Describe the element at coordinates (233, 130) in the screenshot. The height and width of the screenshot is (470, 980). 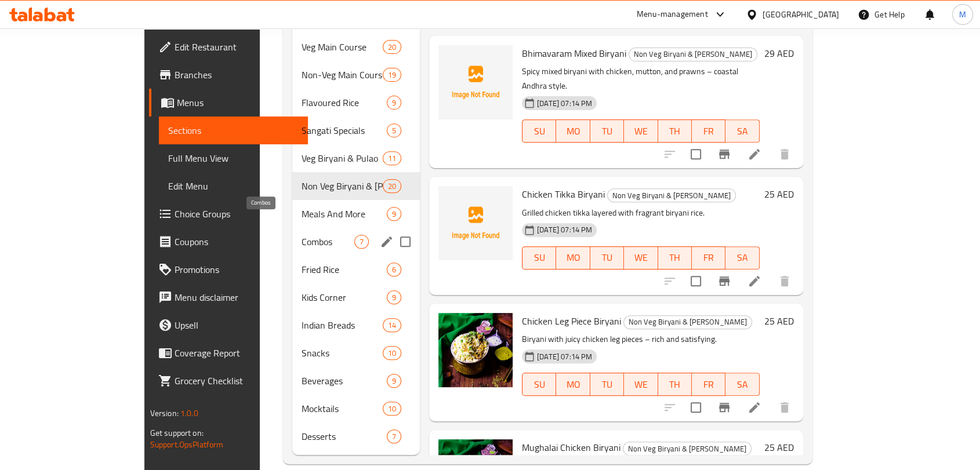
I see `a: Sections` at that location.